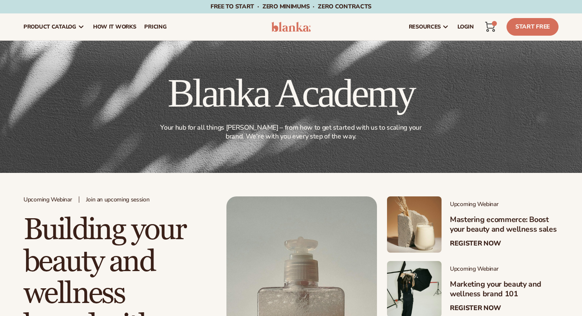 The image size is (582, 316). Describe the element at coordinates (425, 27) in the screenshot. I see `span: resources` at that location.